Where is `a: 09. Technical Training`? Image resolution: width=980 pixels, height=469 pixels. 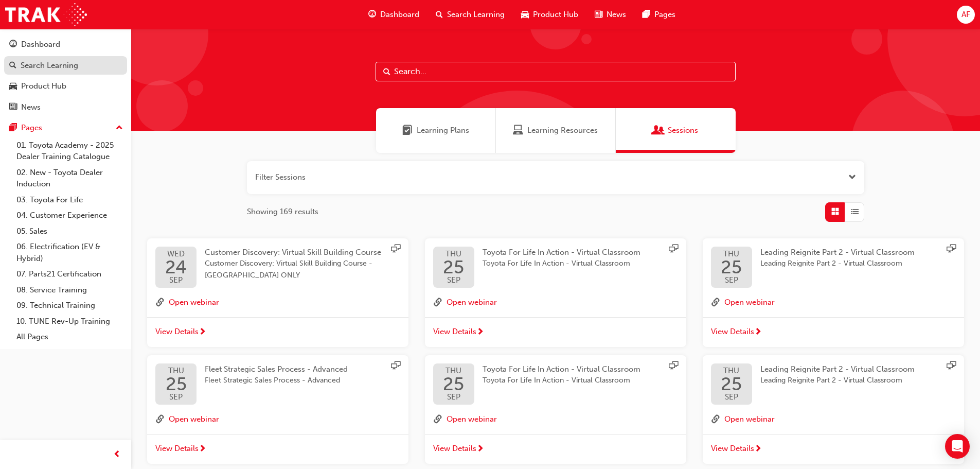
a: 09. Technical Training is located at coordinates (70, 305).